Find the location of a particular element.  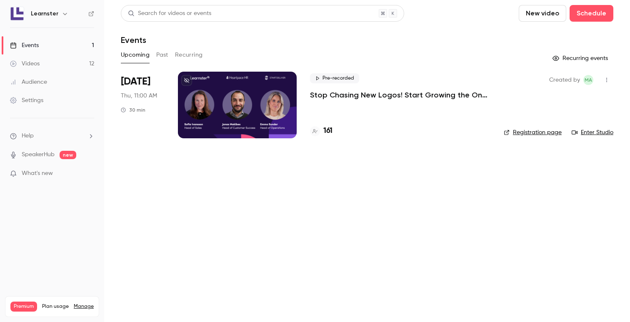

p: Stop Chasing New Logos! Start Growing the Ones You Have. is located at coordinates (400, 95).